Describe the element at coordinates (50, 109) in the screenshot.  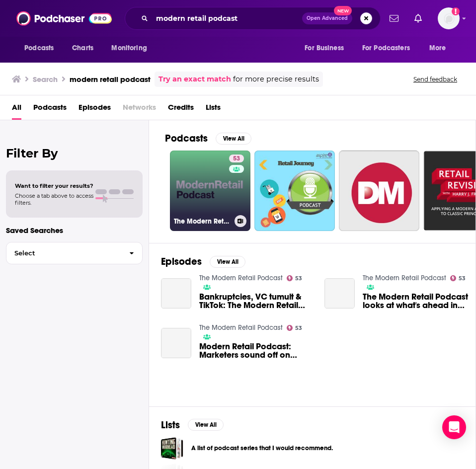
I see `a: Podcasts` at that location.